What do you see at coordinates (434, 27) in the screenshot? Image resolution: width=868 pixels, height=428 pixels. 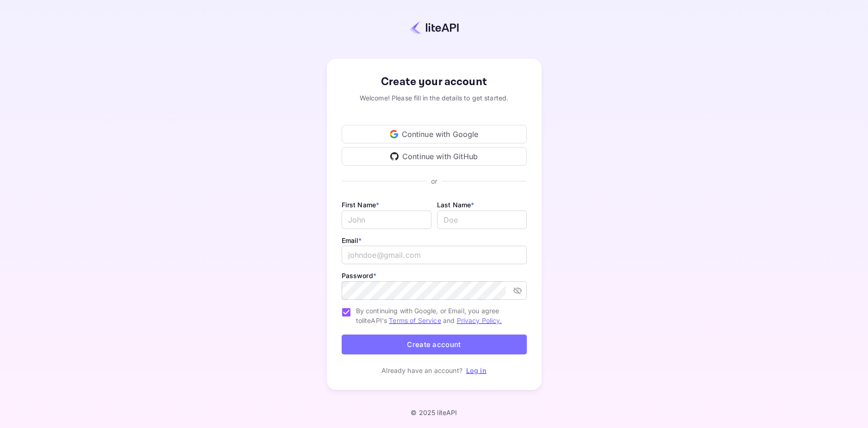 I see `img: liteapi` at bounding box center [434, 27].